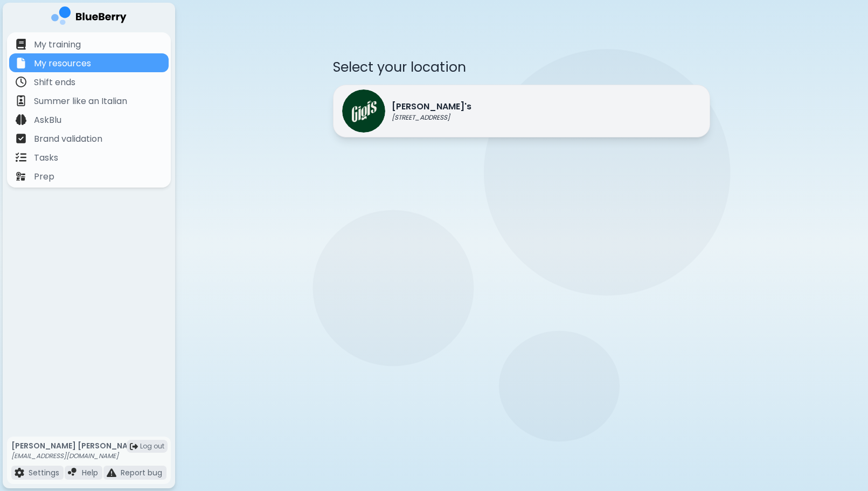 The height and width of the screenshot is (491, 868). What do you see at coordinates (134, 446) in the screenshot?
I see `img: logout` at bounding box center [134, 446].